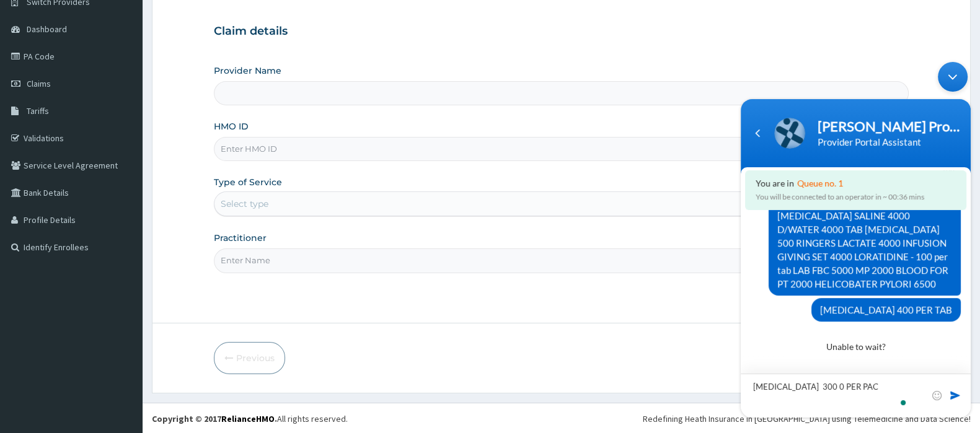 Image resolution: width=980 pixels, height=433 pixels. I want to click on span: Tariffs, so click(38, 111).